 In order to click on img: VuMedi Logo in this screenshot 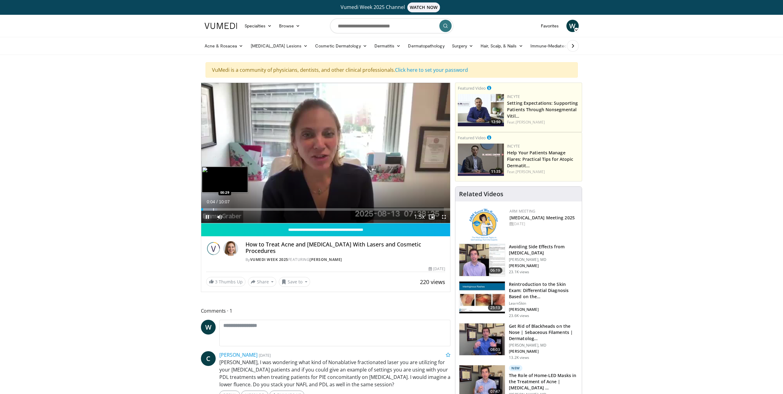, I will do `click(221, 26)`.